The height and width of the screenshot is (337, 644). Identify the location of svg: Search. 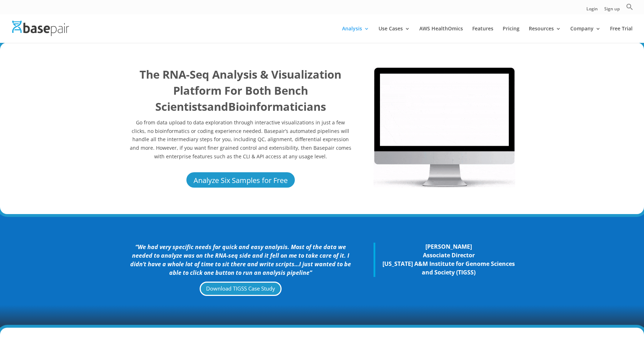
(630, 7).